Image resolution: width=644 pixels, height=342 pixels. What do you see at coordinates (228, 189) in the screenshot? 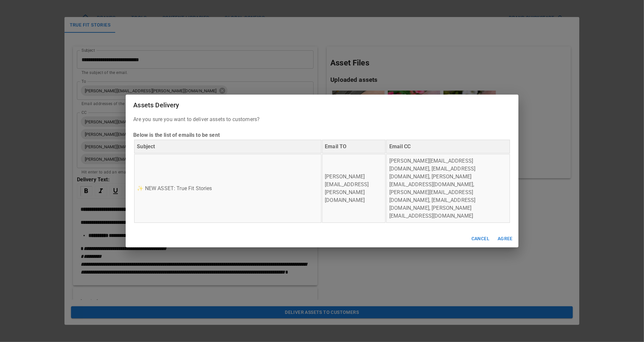
I see `td: ✨ NEW ASSET: True Fit Stories` at bounding box center [228, 189].